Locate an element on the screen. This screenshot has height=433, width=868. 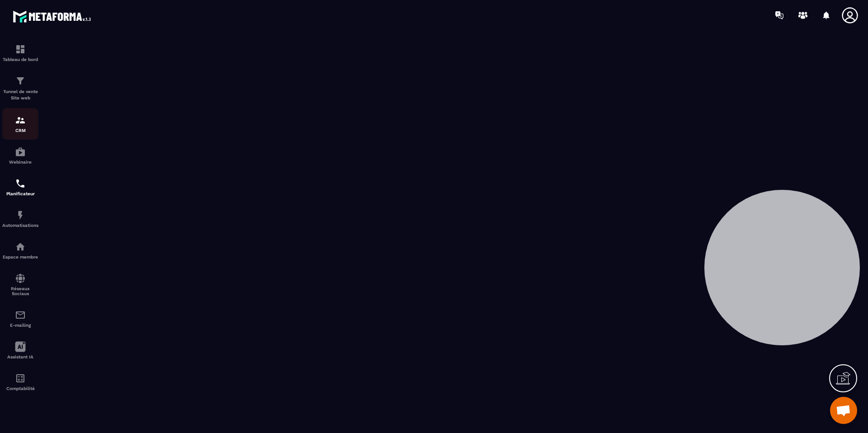
a: automationsautomationsWebinaire is located at coordinates (20, 155).